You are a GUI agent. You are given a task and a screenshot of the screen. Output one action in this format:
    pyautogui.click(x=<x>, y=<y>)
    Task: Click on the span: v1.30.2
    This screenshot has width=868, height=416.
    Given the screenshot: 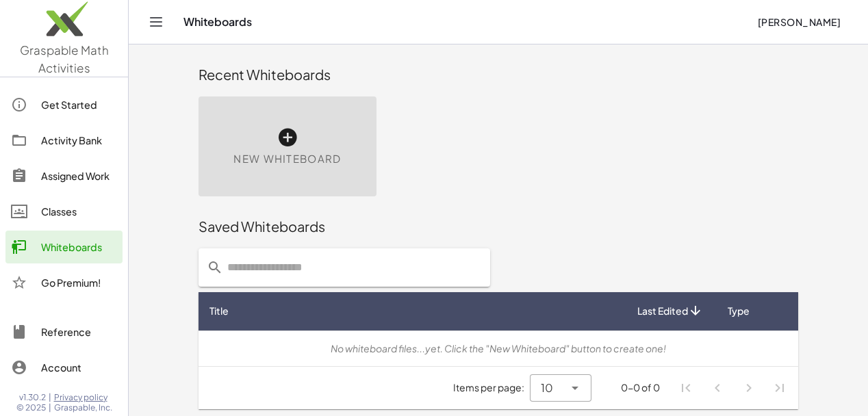 What is the action you would take?
    pyautogui.click(x=32, y=397)
    